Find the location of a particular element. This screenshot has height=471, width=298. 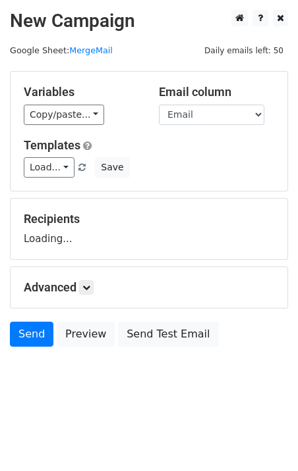

h2: New Campaign is located at coordinates (149, 21).